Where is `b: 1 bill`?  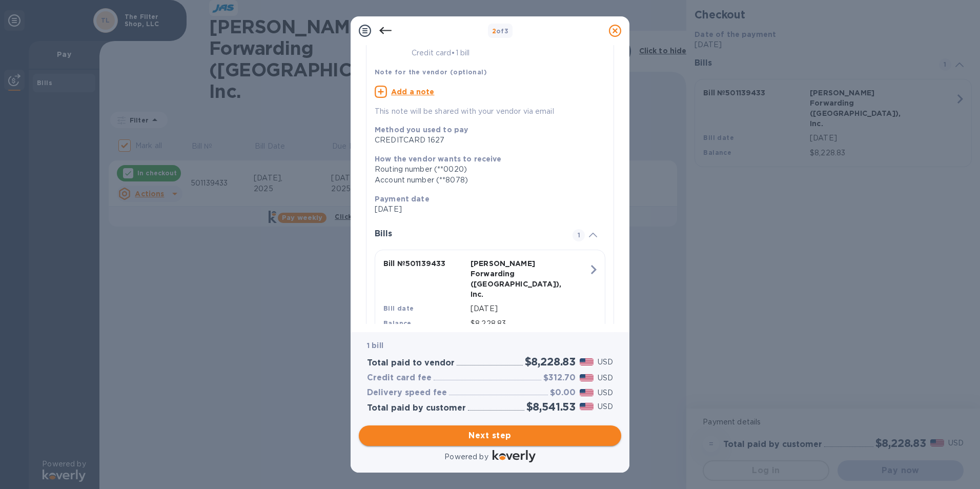
b: 1 bill is located at coordinates (375, 345).